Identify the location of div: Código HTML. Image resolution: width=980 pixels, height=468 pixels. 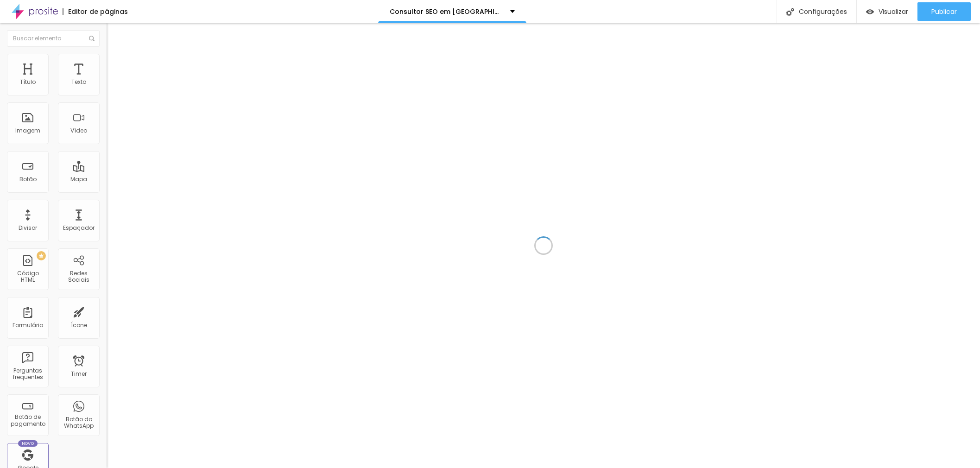
(28, 277).